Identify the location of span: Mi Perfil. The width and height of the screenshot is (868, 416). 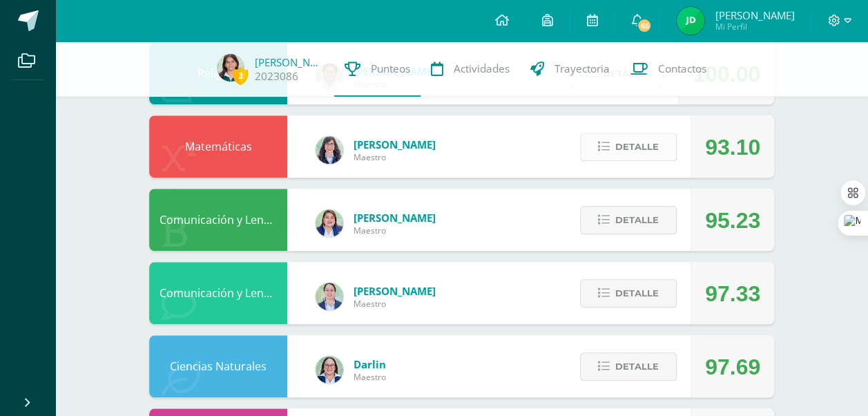
(754, 26).